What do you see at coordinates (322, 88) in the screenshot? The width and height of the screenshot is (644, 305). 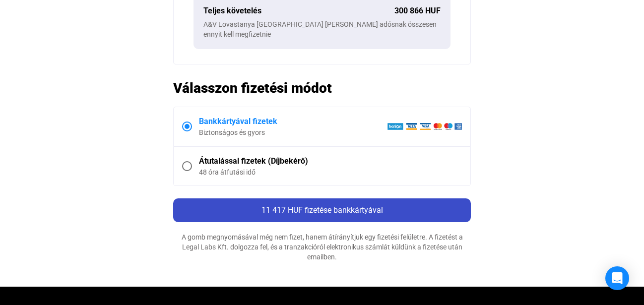 I see `h2: Válasszon fizetési módot` at bounding box center [322, 88].